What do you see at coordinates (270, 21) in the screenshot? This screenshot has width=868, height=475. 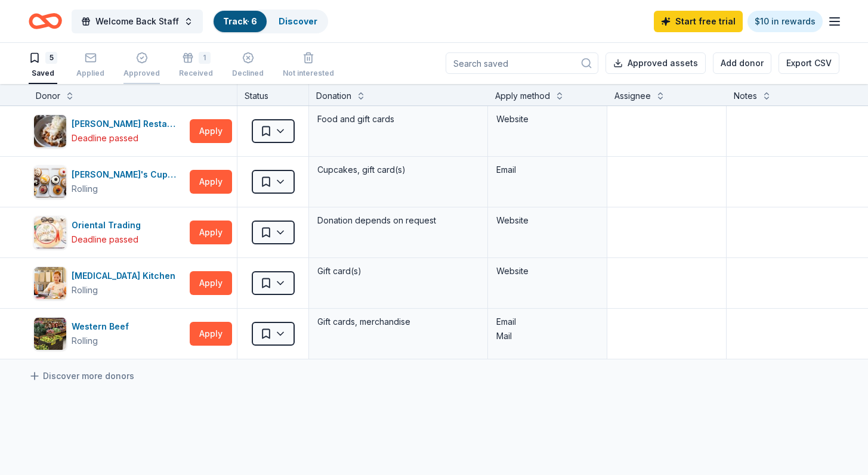 I see `button: Track· 6Discover` at bounding box center [270, 21].